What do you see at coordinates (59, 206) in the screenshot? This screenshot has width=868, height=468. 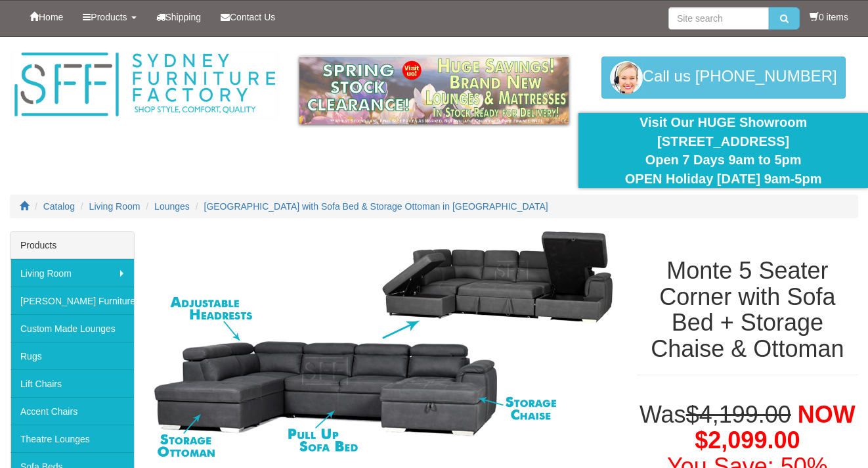 I see `a: Catalog` at bounding box center [59, 206].